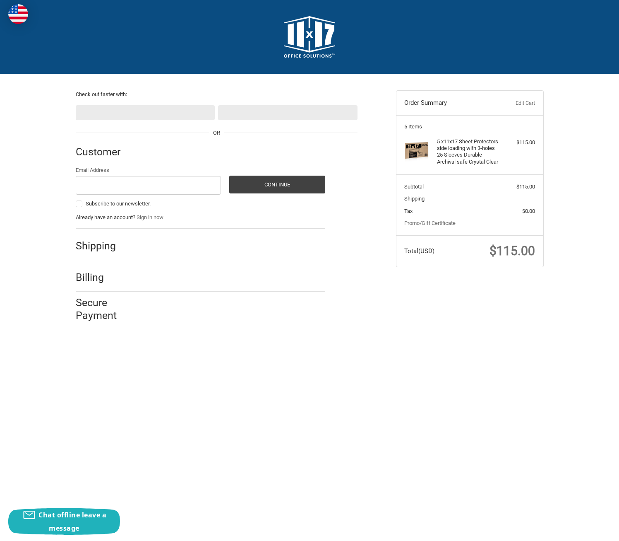 The height and width of the screenshot is (541, 619). Describe the element at coordinates (414, 198) in the screenshot. I see `span: Shipping` at that location.